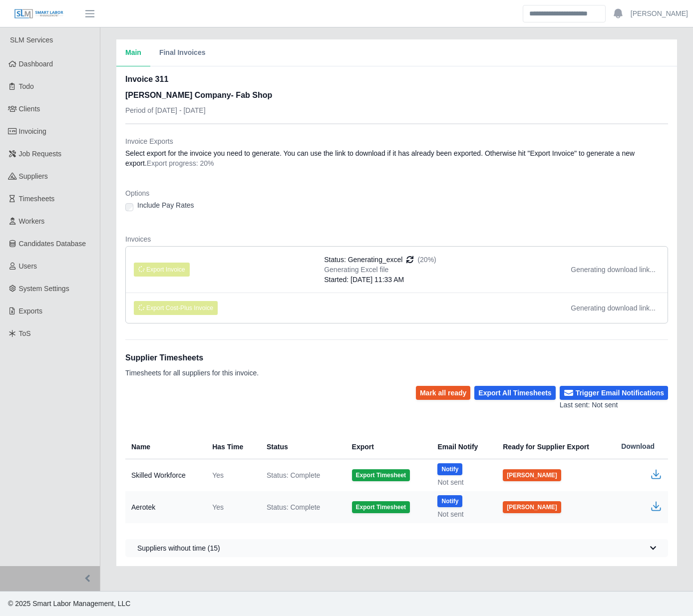 This screenshot has width=693, height=616. I want to click on button: Mark all ready, so click(443, 393).